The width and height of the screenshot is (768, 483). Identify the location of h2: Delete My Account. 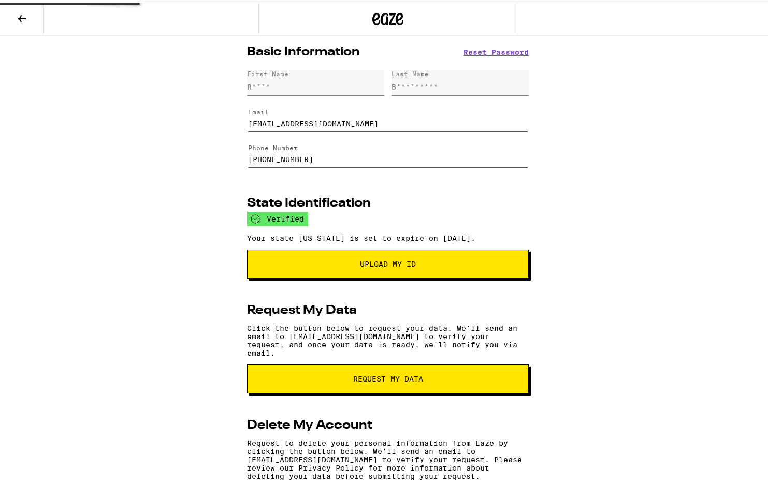
(310, 423).